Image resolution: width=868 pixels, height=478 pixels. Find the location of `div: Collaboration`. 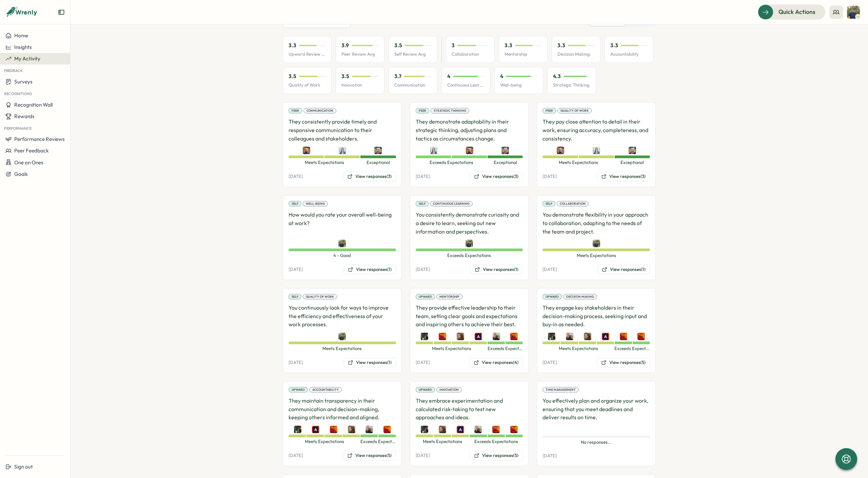

div: Collaboration is located at coordinates (573, 203).